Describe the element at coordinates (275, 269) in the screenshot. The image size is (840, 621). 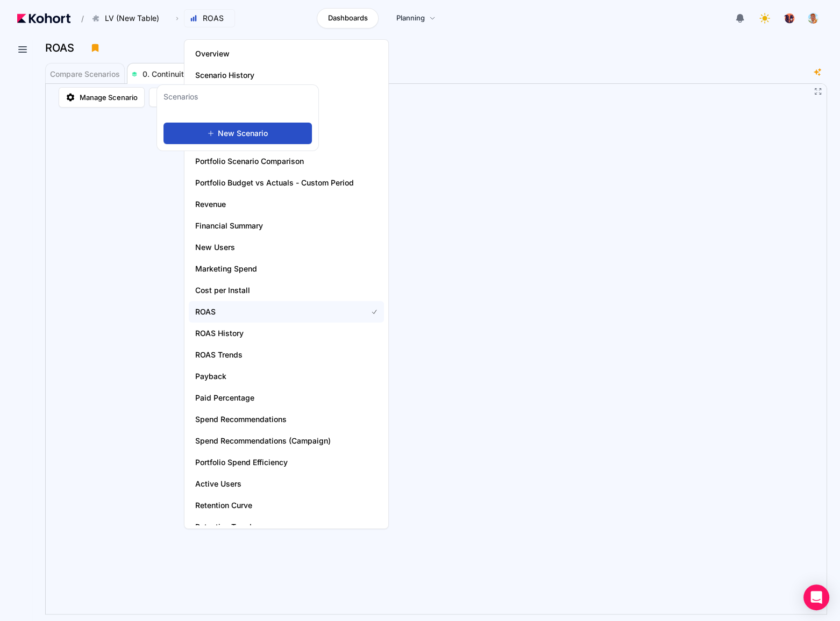
I see `span: Marketing Spend` at that location.